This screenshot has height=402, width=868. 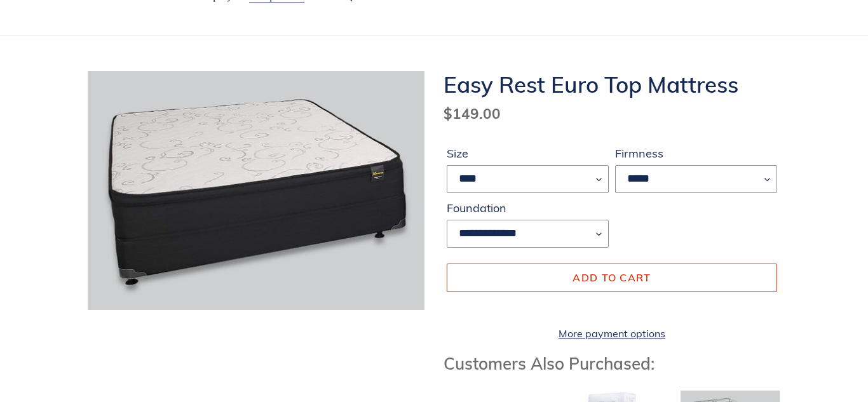 What do you see at coordinates (611, 278) in the screenshot?
I see `span: Add to cart` at bounding box center [611, 278].